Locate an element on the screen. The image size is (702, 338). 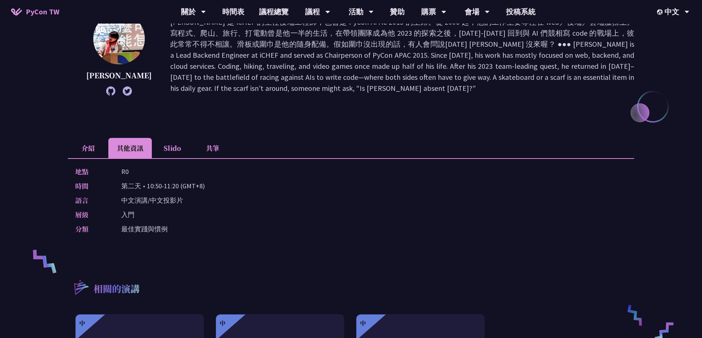
li: 介紹 is located at coordinates (88, 148).